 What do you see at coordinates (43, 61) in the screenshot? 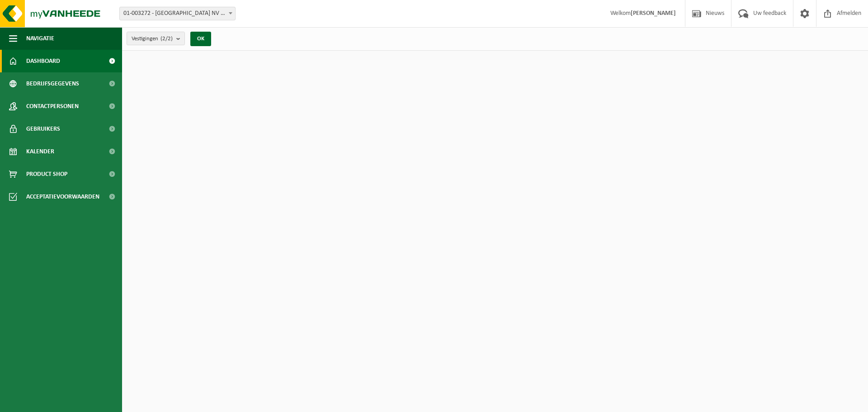
I see `span: Dashboard` at bounding box center [43, 61].